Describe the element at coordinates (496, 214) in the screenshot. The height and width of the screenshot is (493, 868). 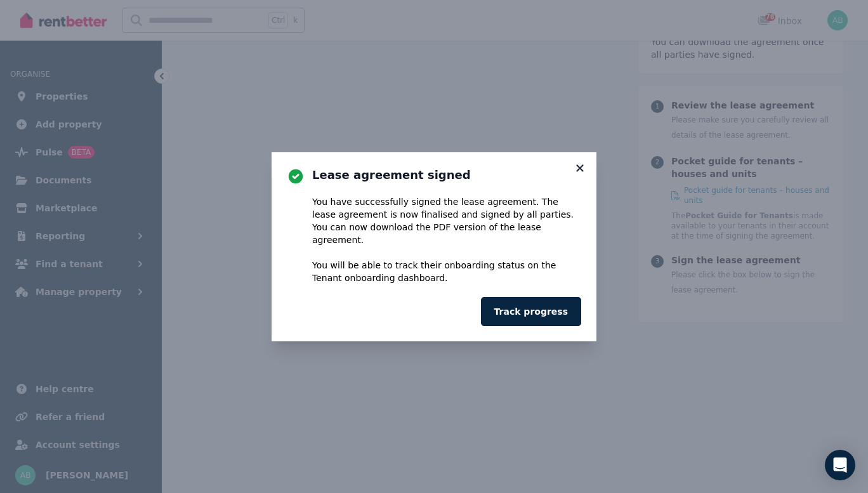
I see `span: finalised and signed by all parties` at that location.